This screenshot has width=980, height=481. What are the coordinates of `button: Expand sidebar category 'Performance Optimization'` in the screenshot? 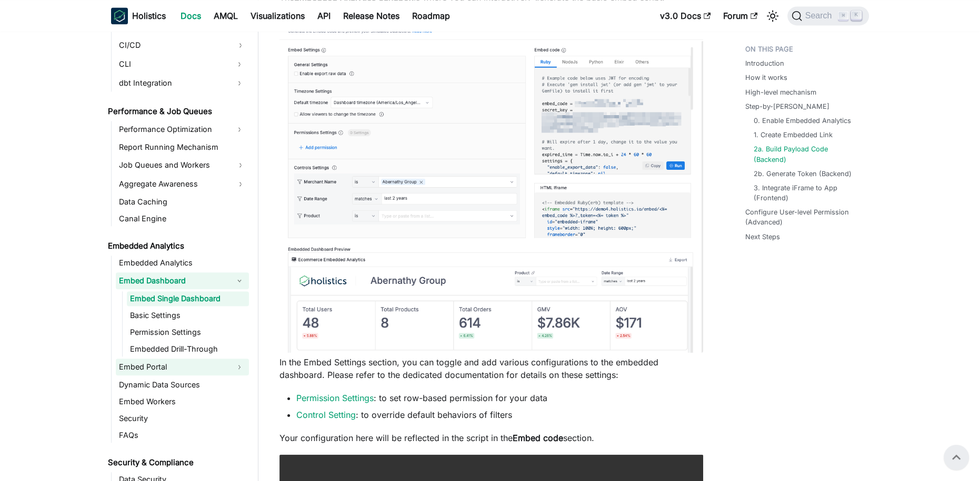 It's located at (239, 129).